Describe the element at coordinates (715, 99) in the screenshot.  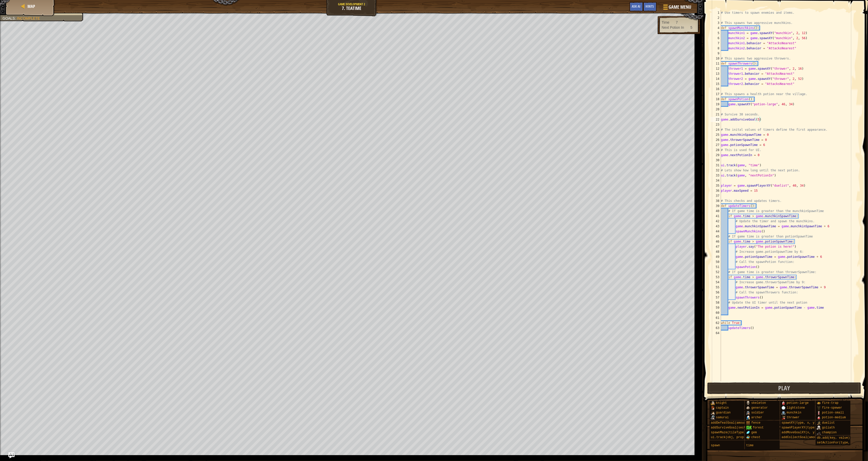
I see `div: 18` at that location.